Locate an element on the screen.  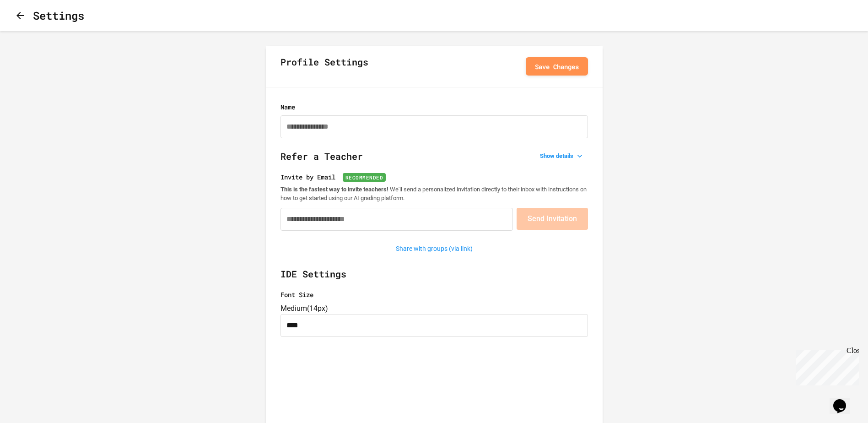
h1: Settings is located at coordinates (58, 15).